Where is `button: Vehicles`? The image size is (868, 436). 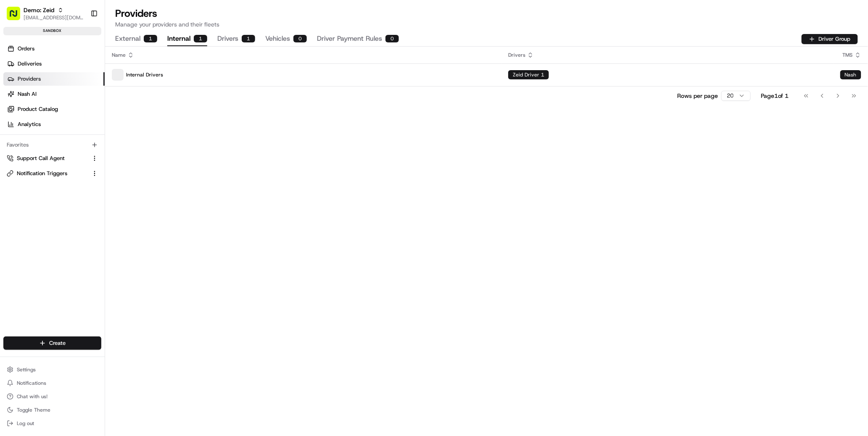
button: Vehicles is located at coordinates (286, 39).